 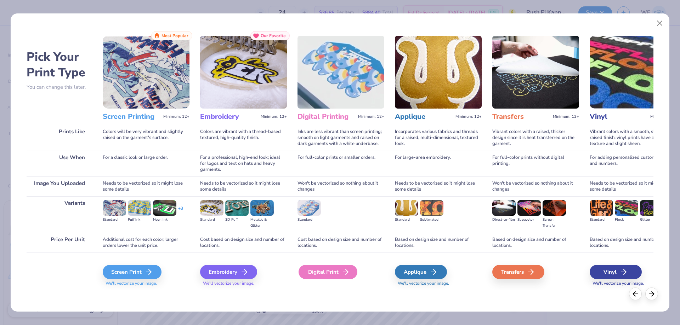 I want to click on div: For full-color prints without digital printing., so click(x=535, y=164).